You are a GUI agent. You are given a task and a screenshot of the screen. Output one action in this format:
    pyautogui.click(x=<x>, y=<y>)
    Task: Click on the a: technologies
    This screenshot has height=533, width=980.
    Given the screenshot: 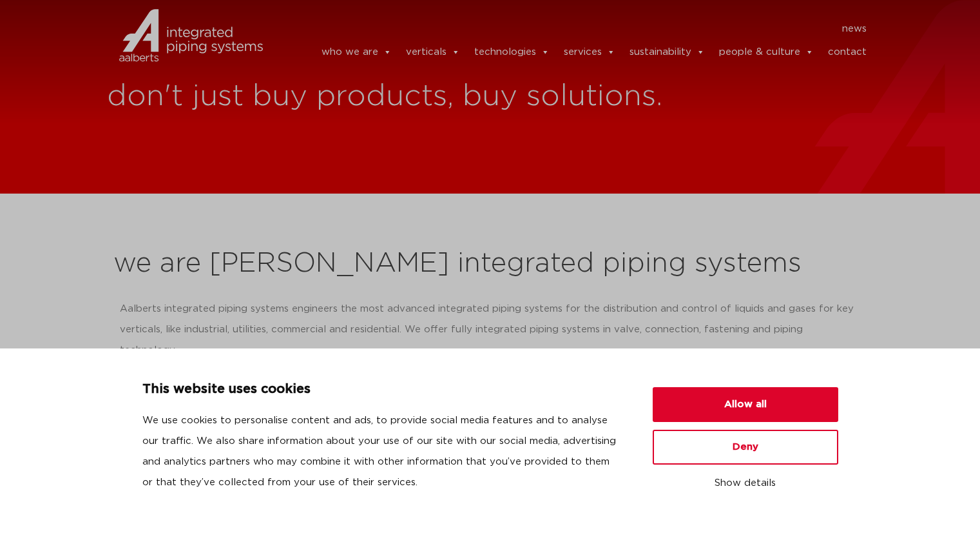 What is the action you would take?
    pyautogui.click(x=511, y=52)
    